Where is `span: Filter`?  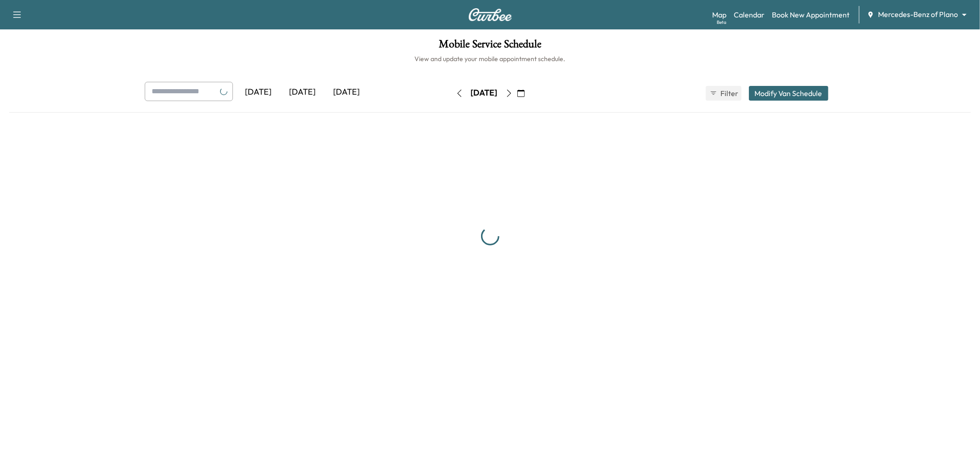
span: Filter is located at coordinates (730, 93).